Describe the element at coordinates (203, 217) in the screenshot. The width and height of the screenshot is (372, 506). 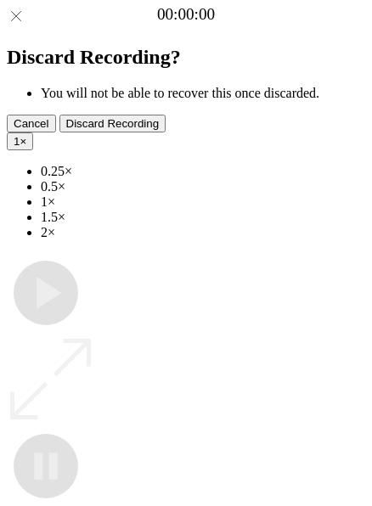
I see `li: 1.5×` at that location.